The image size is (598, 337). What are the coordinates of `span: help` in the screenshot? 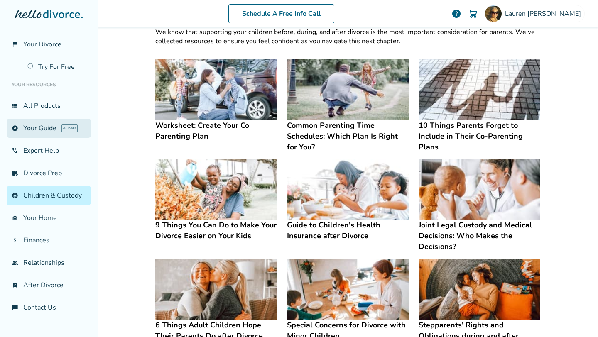 It's located at (456, 14).